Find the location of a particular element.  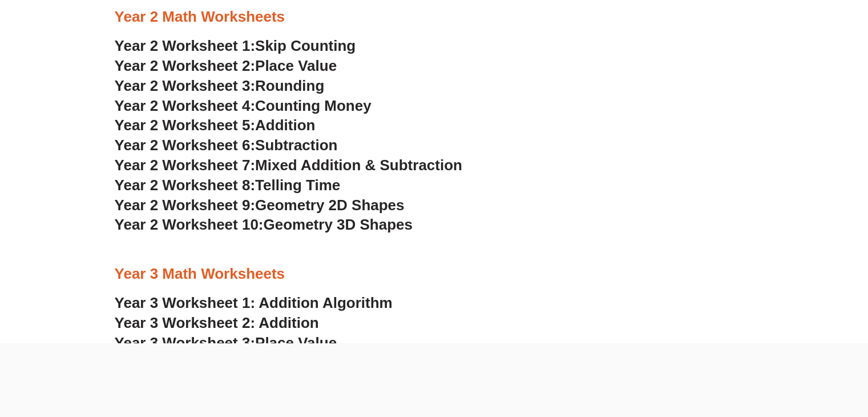

span: Year 2 Worksheet 1: is located at coordinates (185, 46).